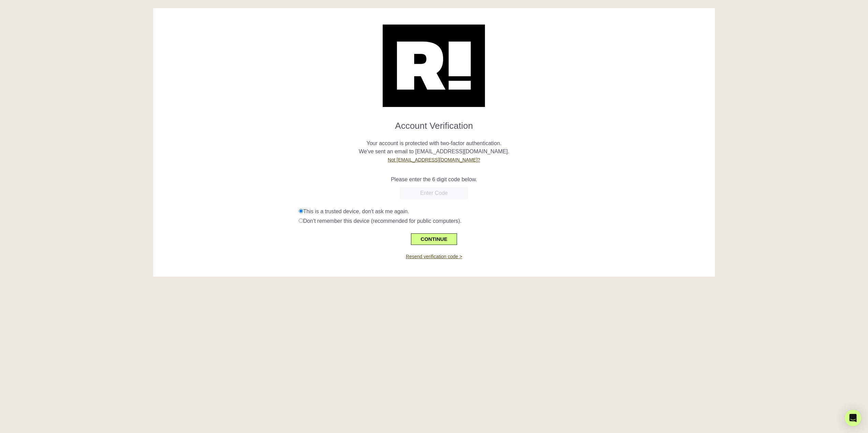 The image size is (868, 433). What do you see at coordinates (434, 123) in the screenshot?
I see `h1: Account Verification` at bounding box center [434, 123].